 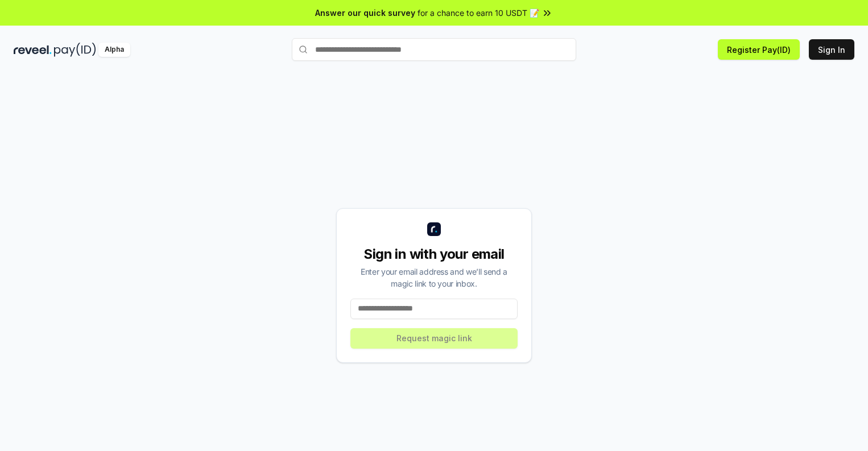 What do you see at coordinates (434, 278) in the screenshot?
I see `div: Enter your email address and we’ll send a magic link to your inbox.` at bounding box center [434, 278].